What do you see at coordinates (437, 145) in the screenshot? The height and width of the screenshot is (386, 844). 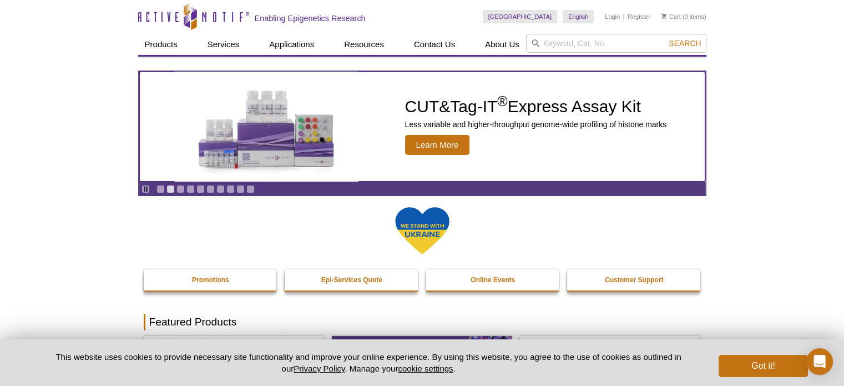 I see `span: Learn More` at bounding box center [437, 145].